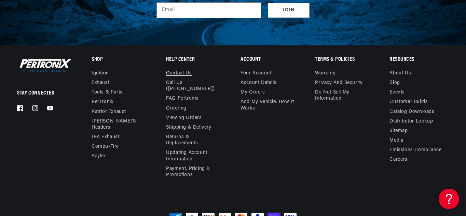  What do you see at coordinates (193, 141) in the screenshot?
I see `a: Returns & Replacements` at bounding box center [193, 141].